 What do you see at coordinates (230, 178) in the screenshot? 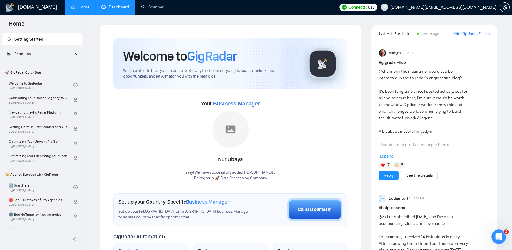
I see `p: Tinkogroup 🚀 Data Processing Company .` at bounding box center [230, 178].